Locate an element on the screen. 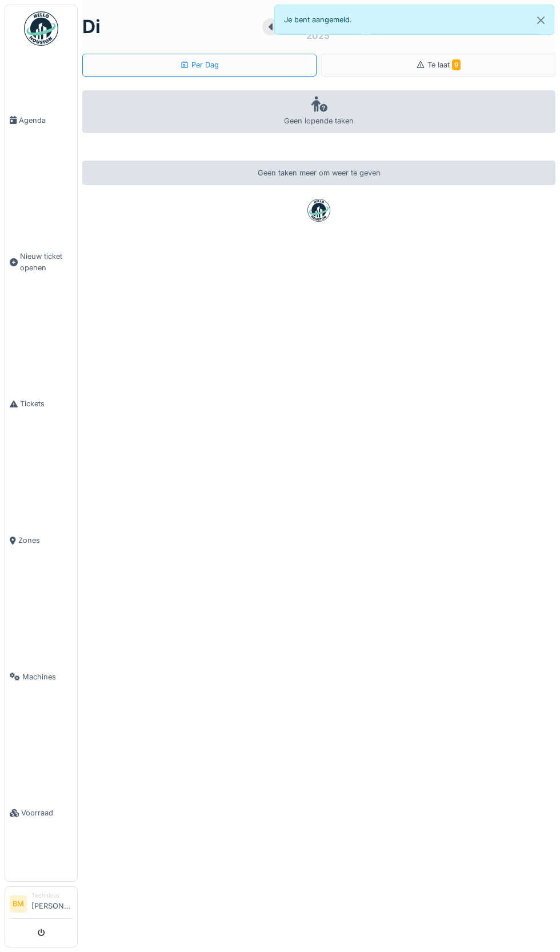 The width and height of the screenshot is (560, 952). a: Tickets is located at coordinates (41, 404).